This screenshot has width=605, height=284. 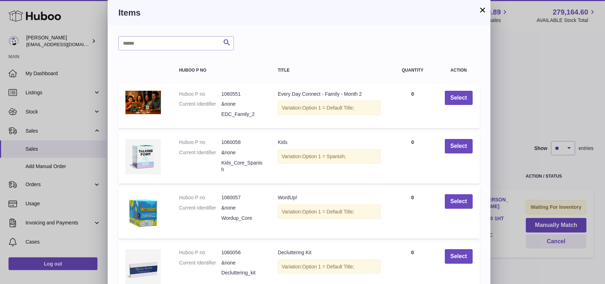 What do you see at coordinates (329, 70) in the screenshot?
I see `th: Title` at bounding box center [329, 70].